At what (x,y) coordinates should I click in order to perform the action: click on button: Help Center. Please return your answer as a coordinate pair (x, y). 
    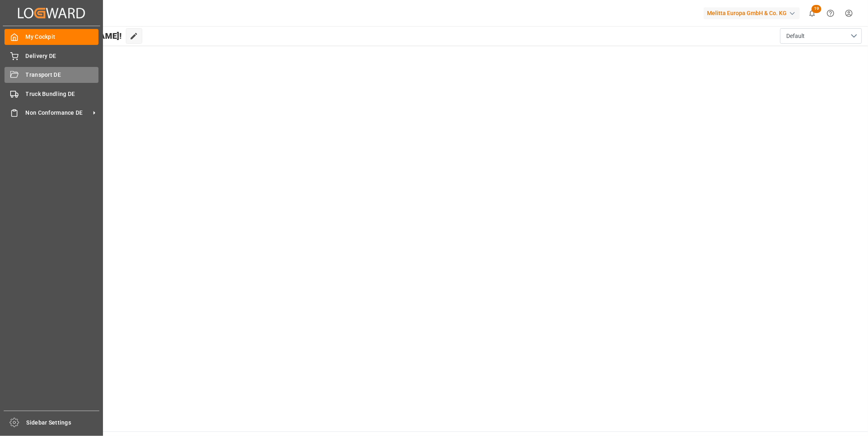
    Looking at the image, I should click on (831, 13).